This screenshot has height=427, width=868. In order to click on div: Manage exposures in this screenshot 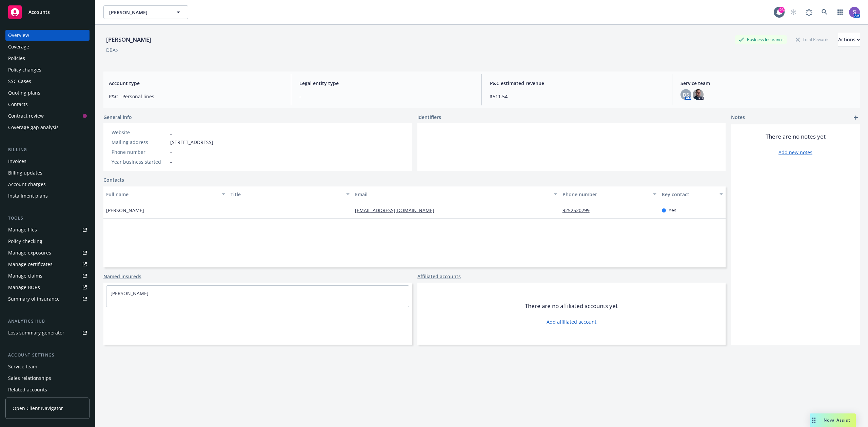, I will do `click(30, 253)`.